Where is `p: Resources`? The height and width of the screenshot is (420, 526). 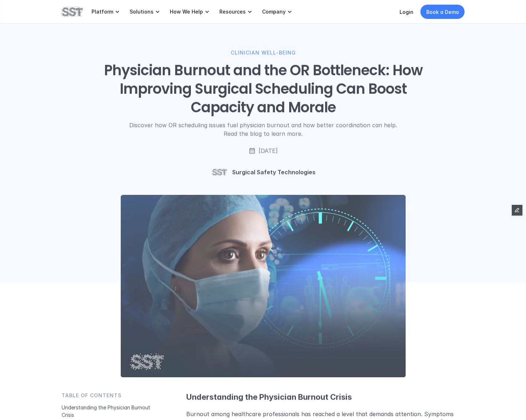 p: Resources is located at coordinates (233, 12).